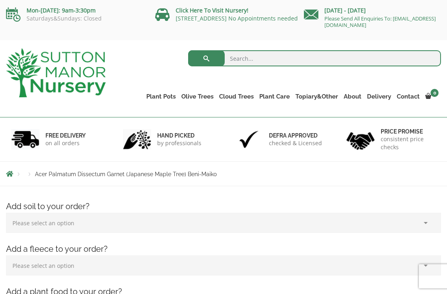 Image resolution: width=447 pixels, height=294 pixels. Describe the element at coordinates (249, 139) in the screenshot. I see `img: 3.jpg` at that location.